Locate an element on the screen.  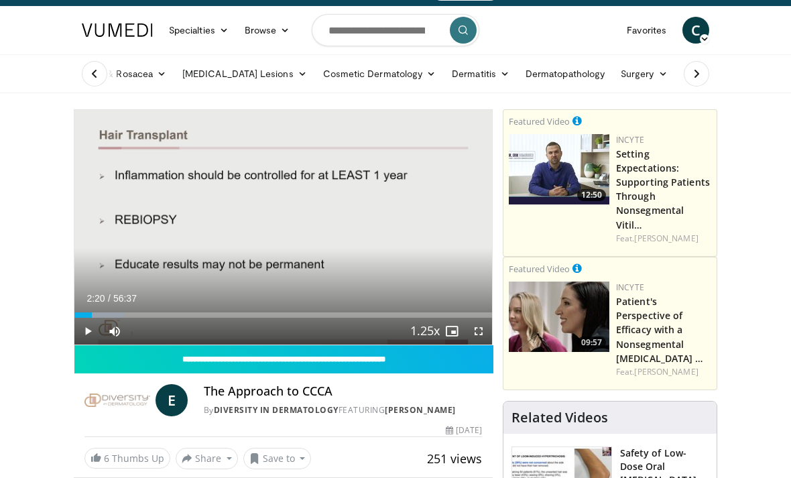
span: 56:37 is located at coordinates (125, 298).